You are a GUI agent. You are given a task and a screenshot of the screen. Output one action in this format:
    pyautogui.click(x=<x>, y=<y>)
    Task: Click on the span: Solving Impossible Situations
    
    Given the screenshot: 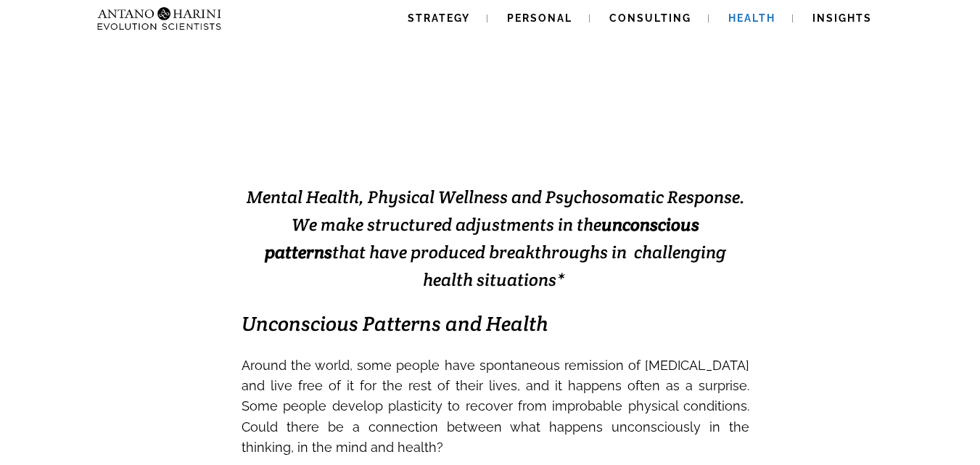 What is the action you would take?
    pyautogui.click(x=495, y=117)
    